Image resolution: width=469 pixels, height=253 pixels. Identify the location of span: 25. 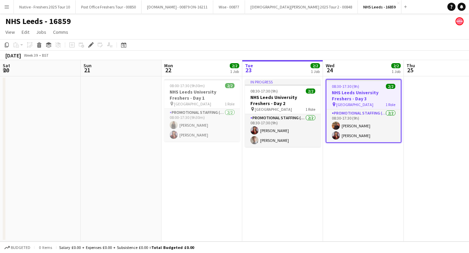
(410, 70).